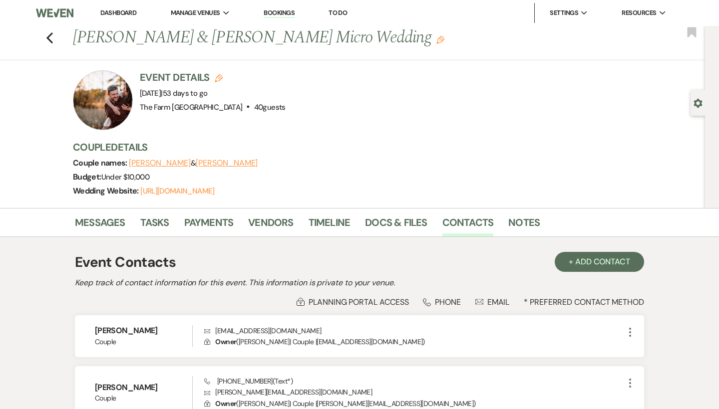 This screenshot has height=409, width=719. I want to click on h3: Event Details, so click(213, 77).